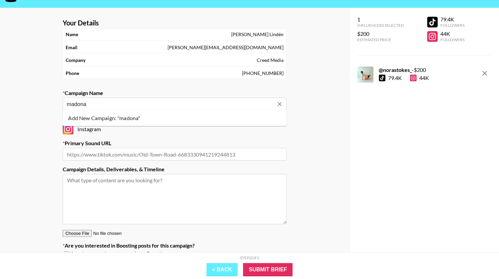 The height and width of the screenshot is (279, 499). I want to click on strong: Company, so click(75, 60).